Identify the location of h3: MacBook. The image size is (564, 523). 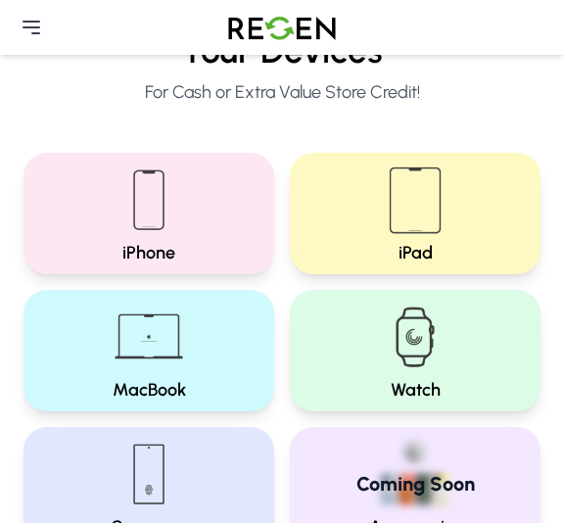
(149, 390).